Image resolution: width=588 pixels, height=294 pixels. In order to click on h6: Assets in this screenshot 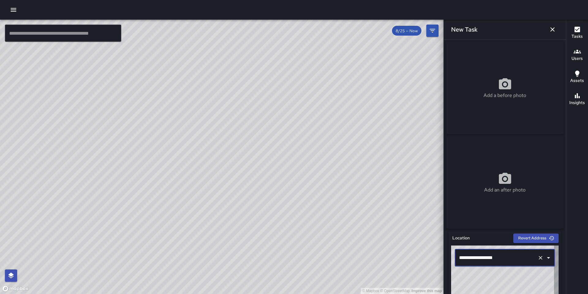, I will do `click(577, 81)`.